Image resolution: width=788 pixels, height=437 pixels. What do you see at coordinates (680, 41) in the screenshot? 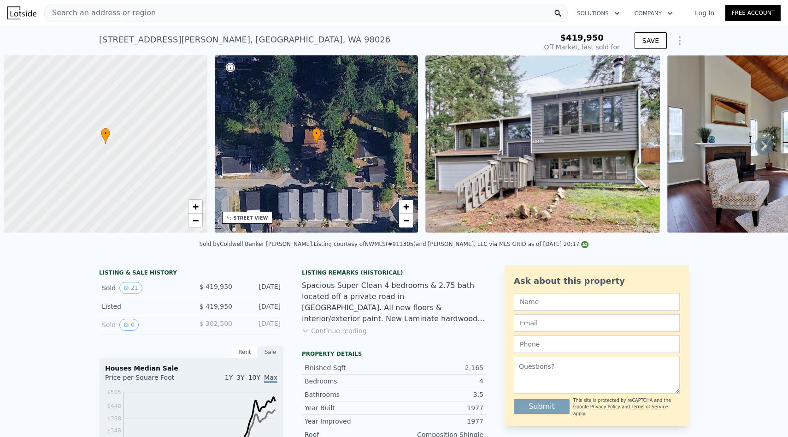
I see `button: Show Options` at bounding box center [680, 41].